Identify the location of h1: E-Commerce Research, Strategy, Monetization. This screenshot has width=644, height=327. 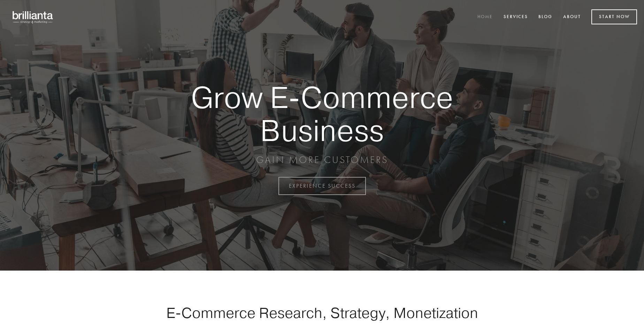
(322, 313).